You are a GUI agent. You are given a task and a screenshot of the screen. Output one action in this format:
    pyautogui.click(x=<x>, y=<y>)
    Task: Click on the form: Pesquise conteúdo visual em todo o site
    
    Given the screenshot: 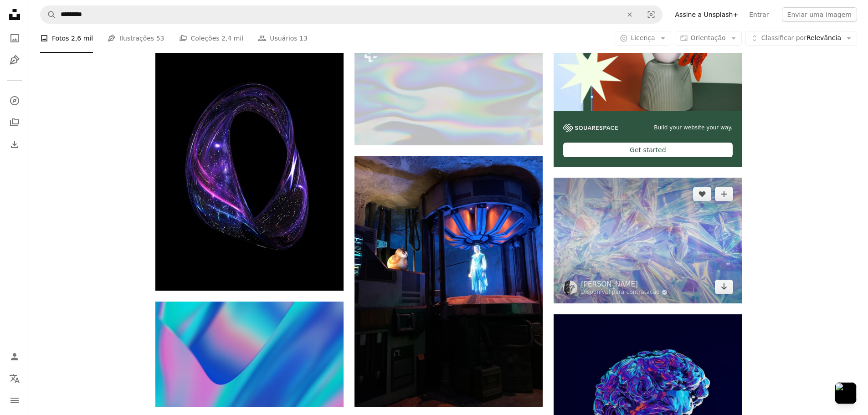 What is the action you would take?
    pyautogui.click(x=351, y=15)
    